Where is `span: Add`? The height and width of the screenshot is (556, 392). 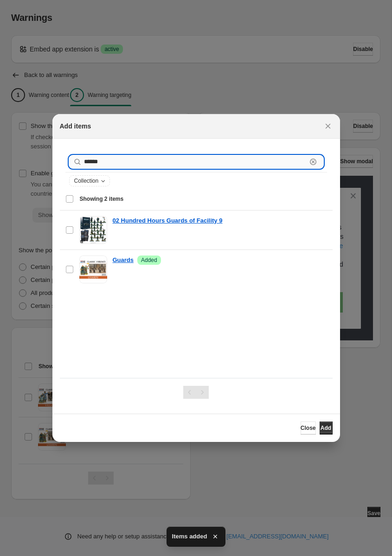
span: Add is located at coordinates (325, 428).